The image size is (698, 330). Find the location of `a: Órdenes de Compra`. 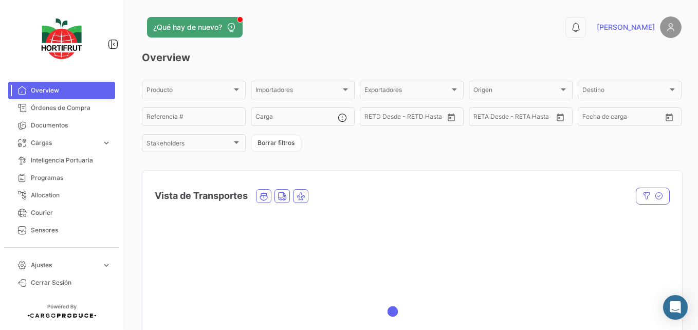

a: Órdenes de Compra is located at coordinates (62, 108).